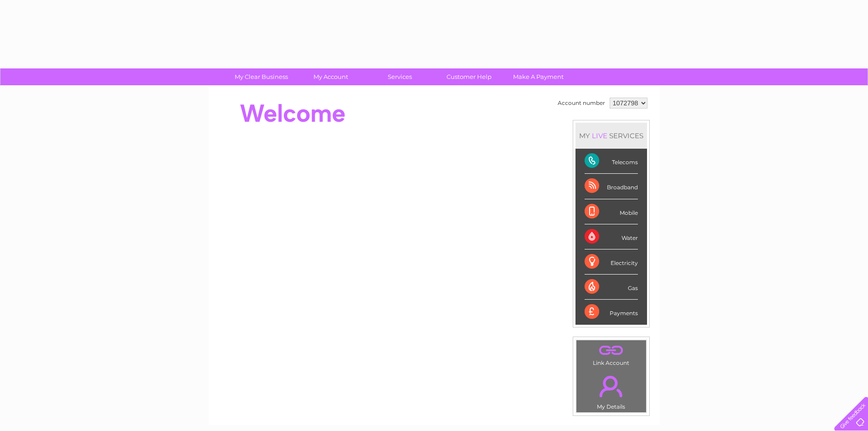 This screenshot has height=431, width=868. What do you see at coordinates (611, 212) in the screenshot?
I see `div: Mobile` at bounding box center [611, 212].